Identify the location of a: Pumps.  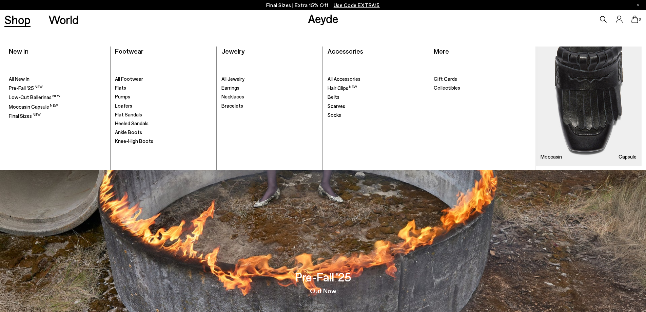
(164, 97).